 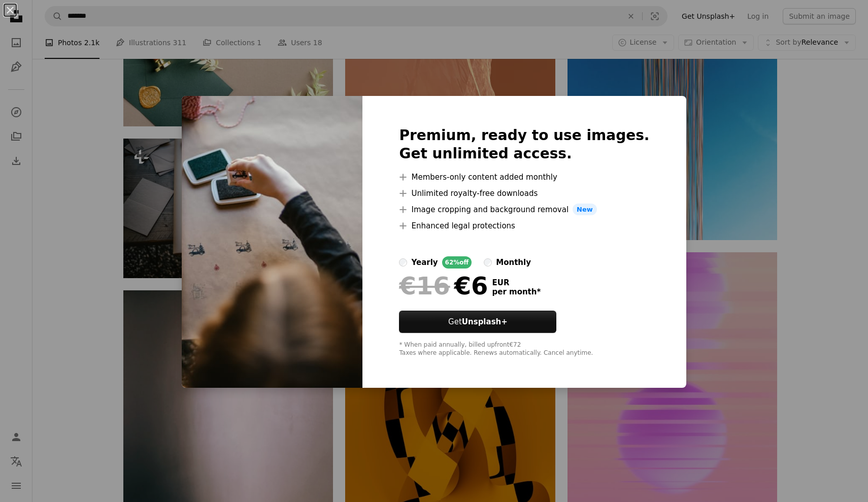 What do you see at coordinates (485, 322) in the screenshot?
I see `strong: Unsplash+` at bounding box center [485, 322].